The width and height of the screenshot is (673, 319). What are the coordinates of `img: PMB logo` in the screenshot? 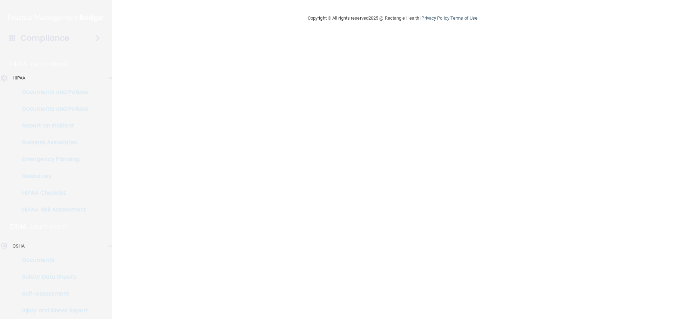 It's located at (56, 18).